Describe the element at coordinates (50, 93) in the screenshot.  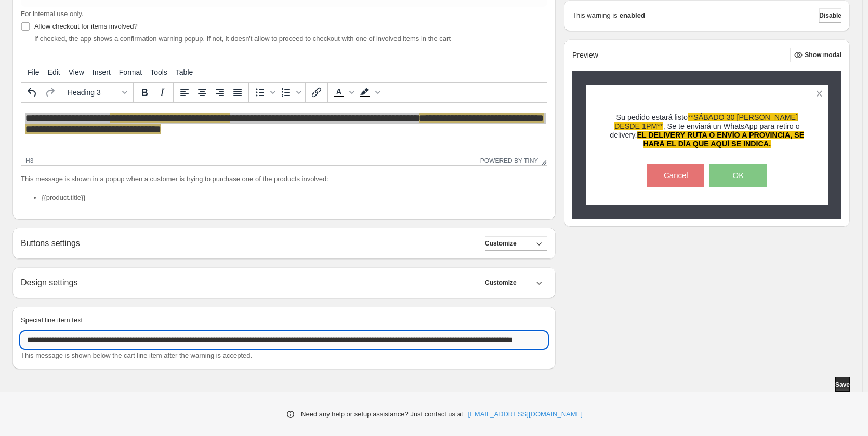
I see `button: Redo` at that location.